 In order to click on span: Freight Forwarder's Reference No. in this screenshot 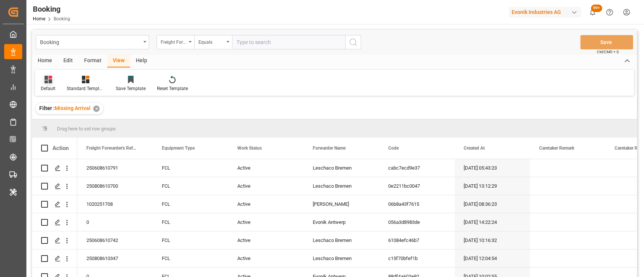, I will do `click(111, 148)`.